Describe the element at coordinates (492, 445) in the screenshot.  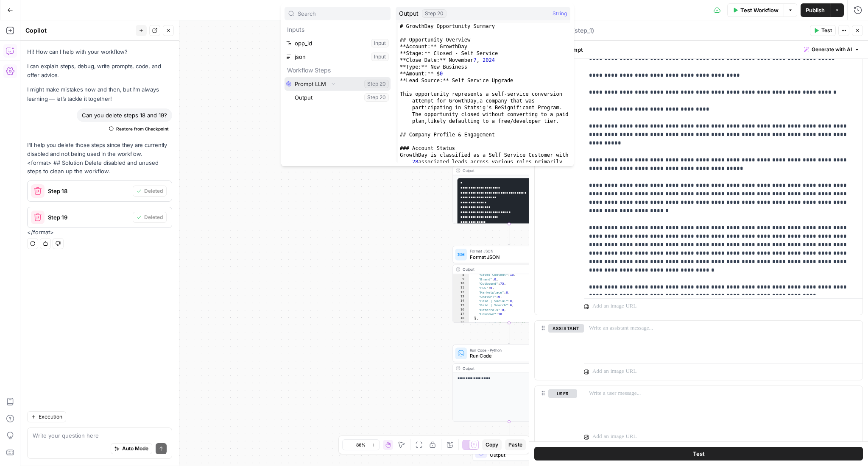
I see `span: Copy` at that location.